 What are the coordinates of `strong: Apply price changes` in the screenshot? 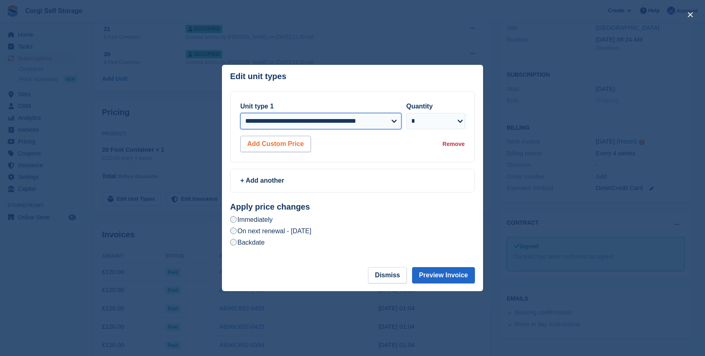 It's located at (270, 207).